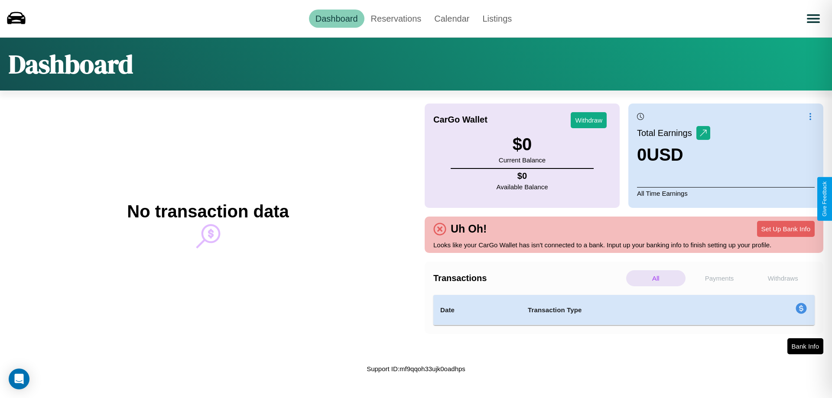  Describe the element at coordinates (19, 379) in the screenshot. I see `div: Open Intercom Messenger` at that location.